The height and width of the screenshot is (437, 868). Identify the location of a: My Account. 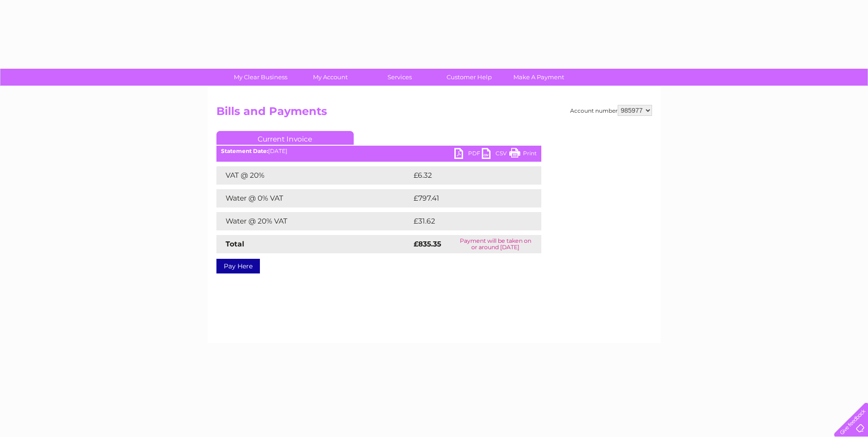
(330, 77).